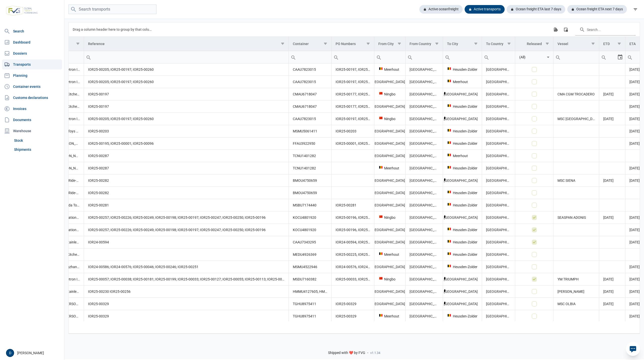 The image size is (644, 360). I want to click on td: IOR25-00203, so click(353, 131).